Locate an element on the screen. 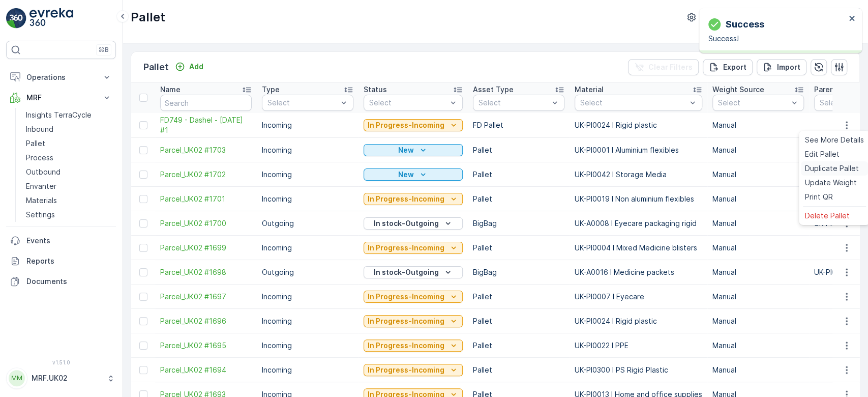 The image size is (868, 397). a: Documents is located at coordinates (61, 281).